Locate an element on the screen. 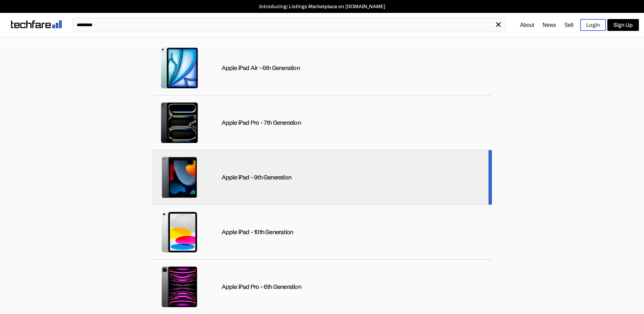 This screenshot has width=644, height=314. a: Sell is located at coordinates (569, 25).